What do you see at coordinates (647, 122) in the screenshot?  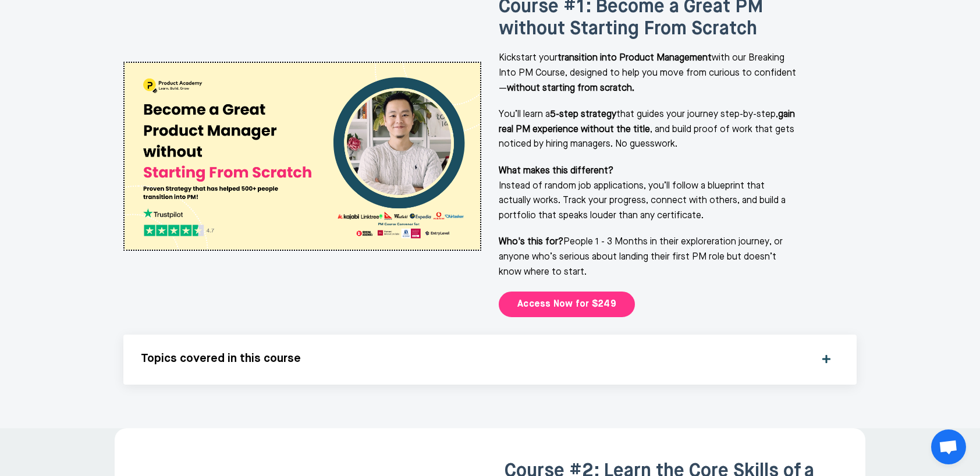 I see `strong: gain real PM experience without the title` at bounding box center [647, 122].